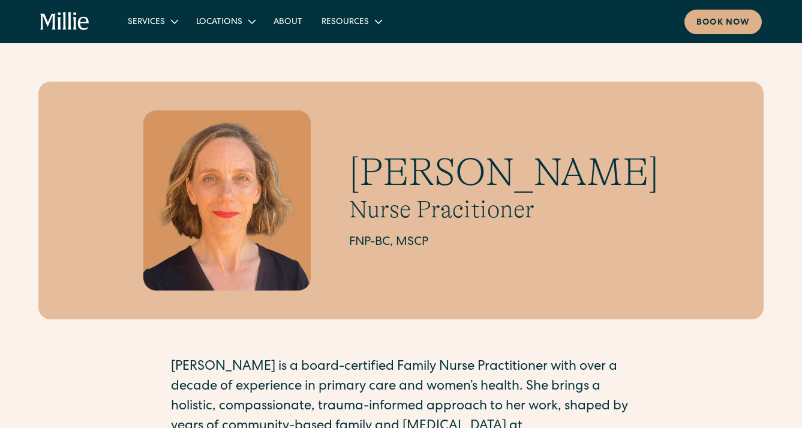  What do you see at coordinates (504, 242) in the screenshot?
I see `h2: FNP-BC, MSCP` at bounding box center [504, 242].